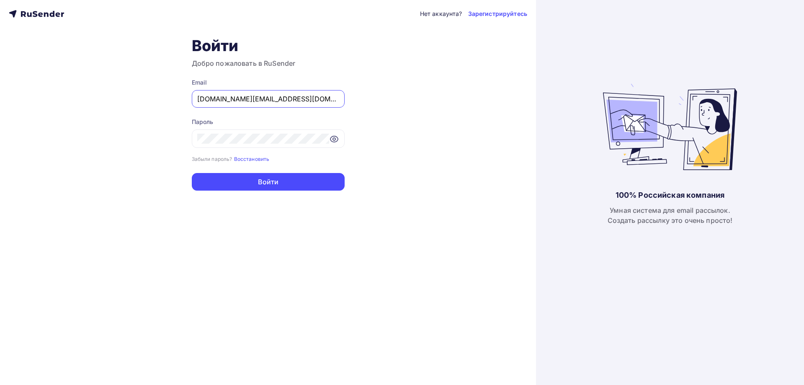 This screenshot has height=385, width=804. I want to click on div: 100% Российская компания, so click(670, 195).